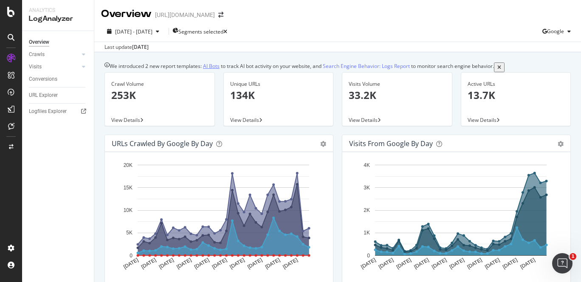 The width and height of the screenshot is (581, 282). What do you see at coordinates (128, 188) in the screenshot?
I see `text: 15K` at bounding box center [128, 188].